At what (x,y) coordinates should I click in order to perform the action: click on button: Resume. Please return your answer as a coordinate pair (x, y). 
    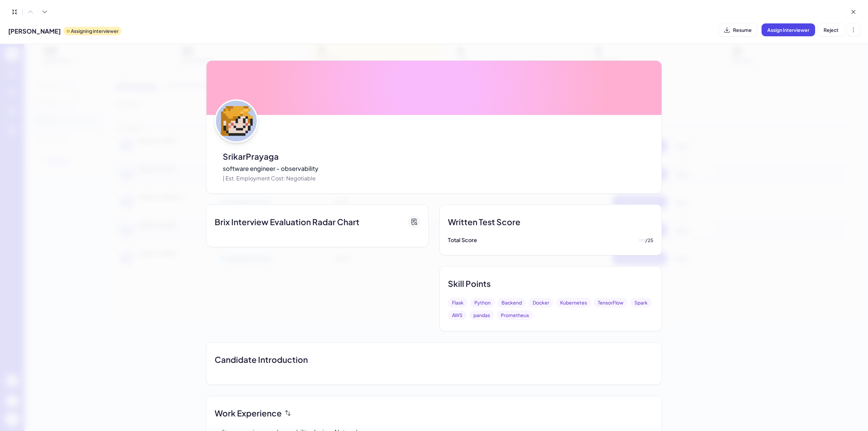
    Looking at the image, I should click on (738, 30).